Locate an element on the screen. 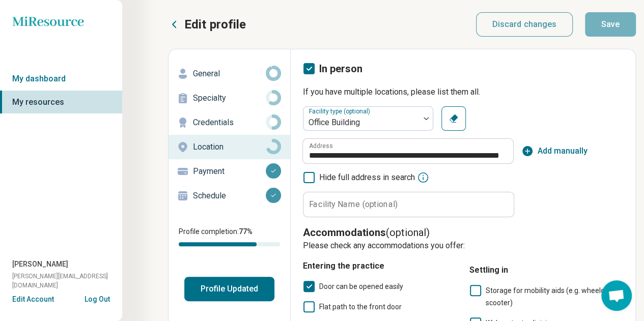 The image size is (644, 321). span: Storage for mobility aids (e.g. wheelchair, scooter) is located at coordinates (551, 297).